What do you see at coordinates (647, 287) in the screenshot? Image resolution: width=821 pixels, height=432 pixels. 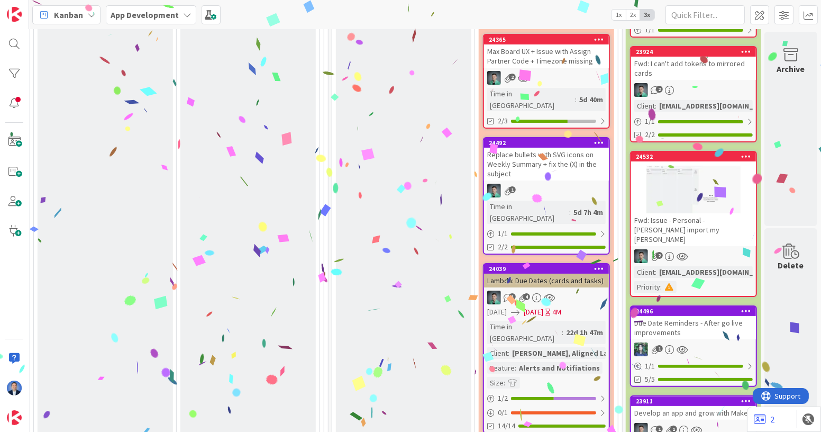 I see `div: Priority` at bounding box center [647, 287].